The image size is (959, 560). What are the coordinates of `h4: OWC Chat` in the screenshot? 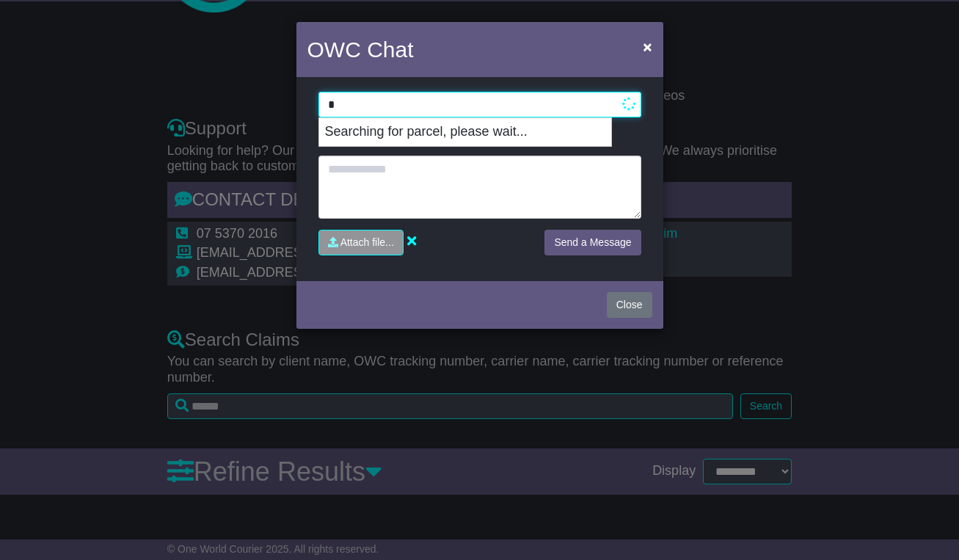 It's located at (360, 50).